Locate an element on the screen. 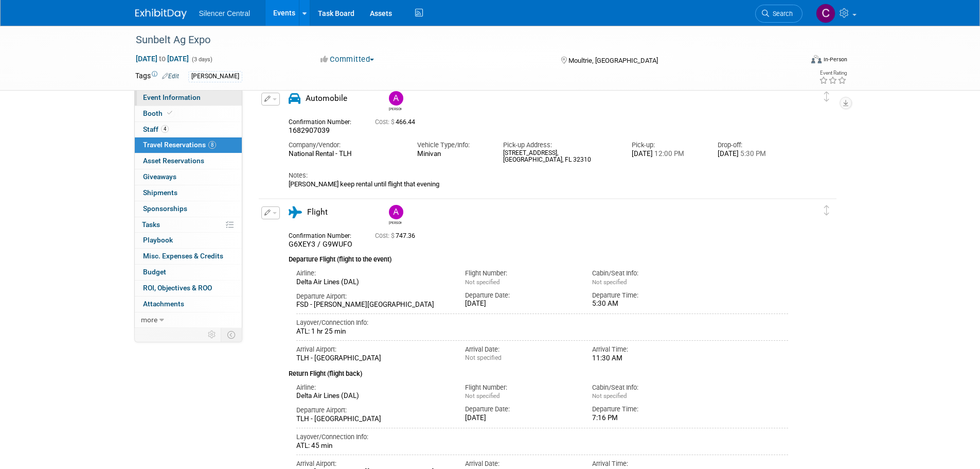  span: Asset Reservations is located at coordinates (174, 161).